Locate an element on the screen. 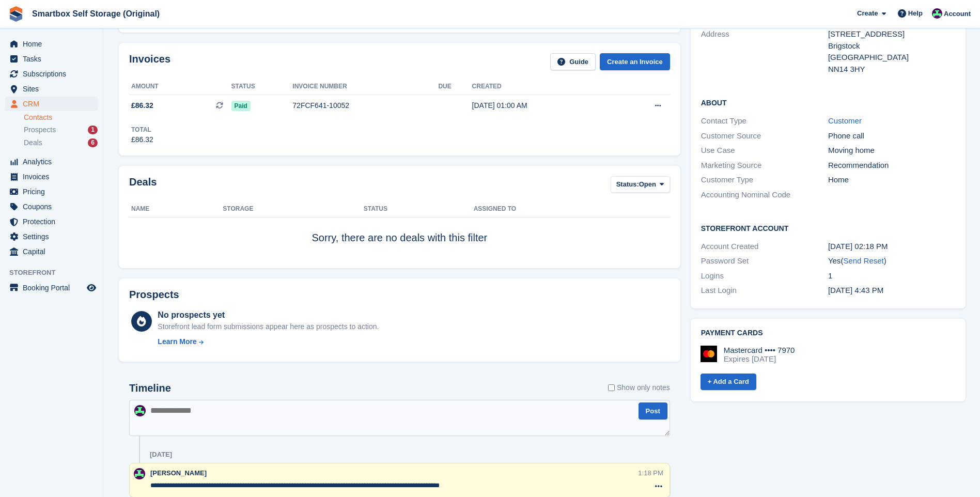 Image resolution: width=980 pixels, height=497 pixels. h2: Invoices is located at coordinates (150, 62).